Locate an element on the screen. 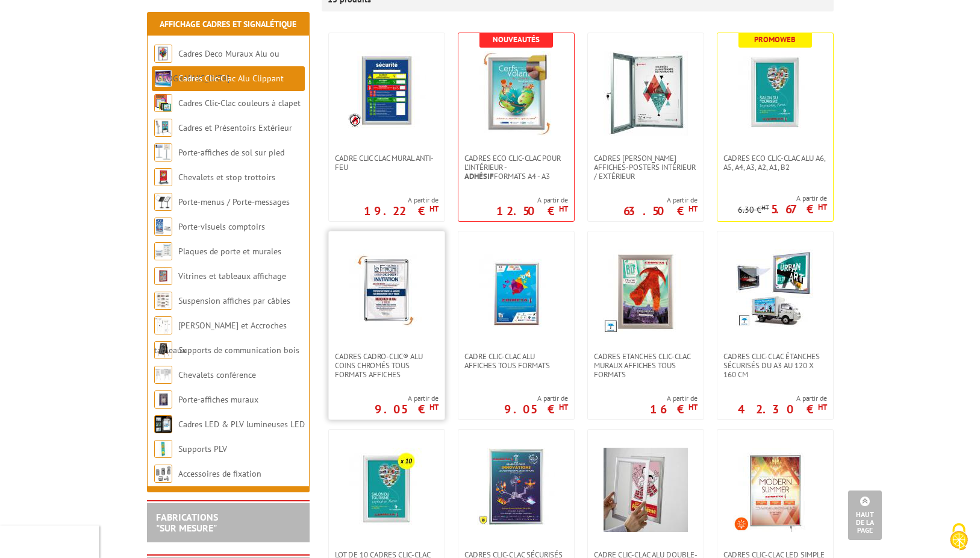  strong: Adhésif is located at coordinates (479, 176).